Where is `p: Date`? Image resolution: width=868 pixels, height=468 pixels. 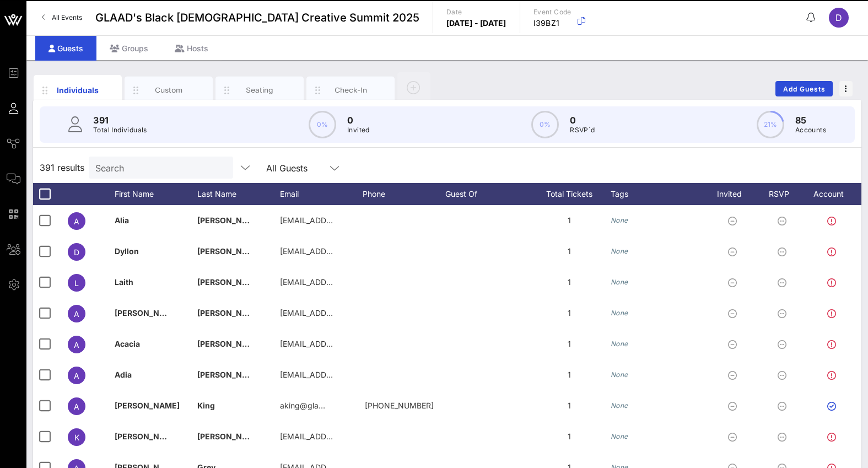
p: Date is located at coordinates (476, 12).